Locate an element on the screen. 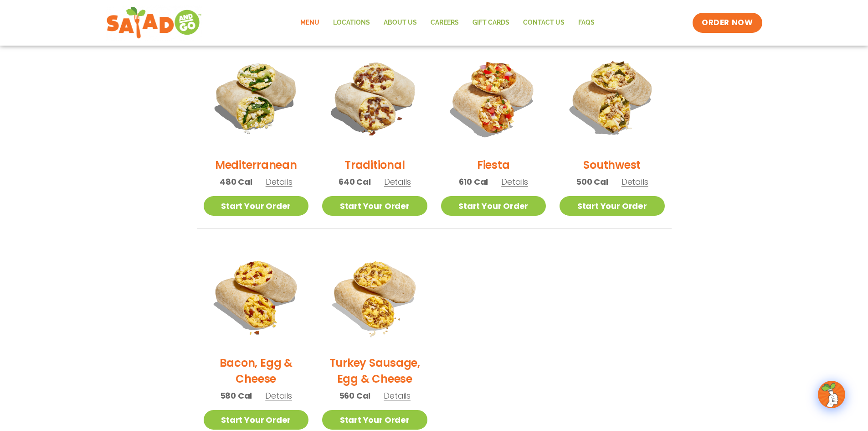  a: FAQs is located at coordinates (586, 23).